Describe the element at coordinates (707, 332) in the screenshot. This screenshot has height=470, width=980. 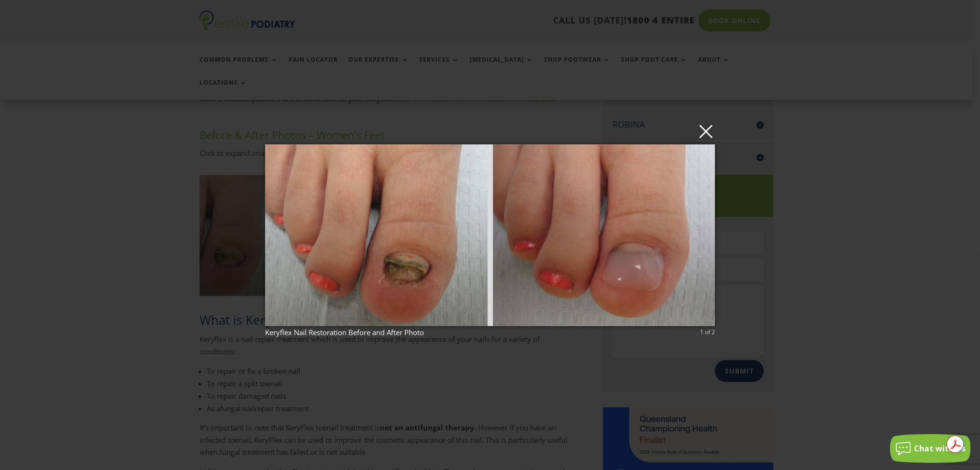
I see `div: 1 of 2` at that location.